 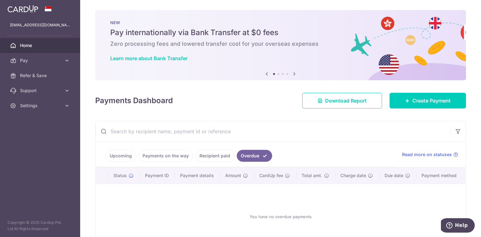 What do you see at coordinates (198, 175) in the screenshot?
I see `th: Payment details` at bounding box center [198, 175].